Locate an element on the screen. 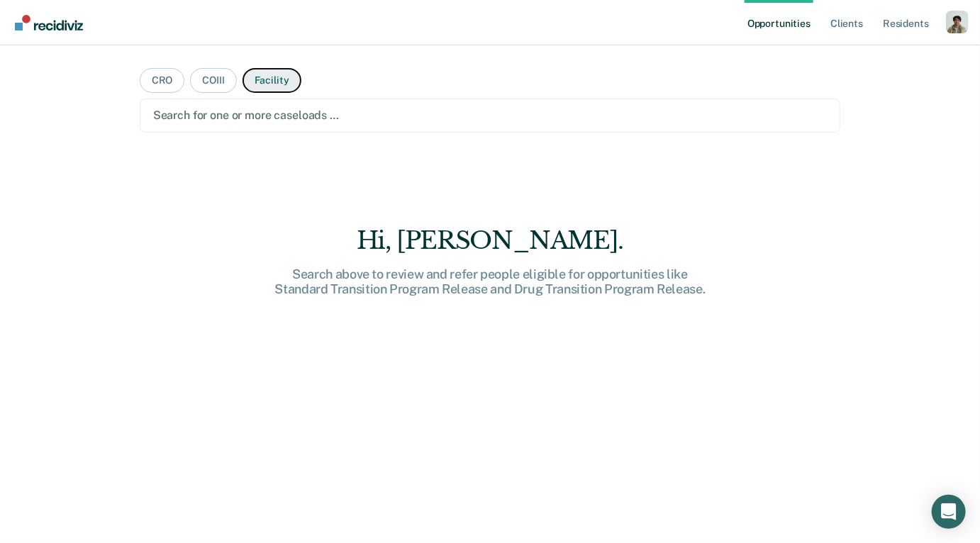 The image size is (980, 543). button: Profile dropdown button is located at coordinates (958, 22).